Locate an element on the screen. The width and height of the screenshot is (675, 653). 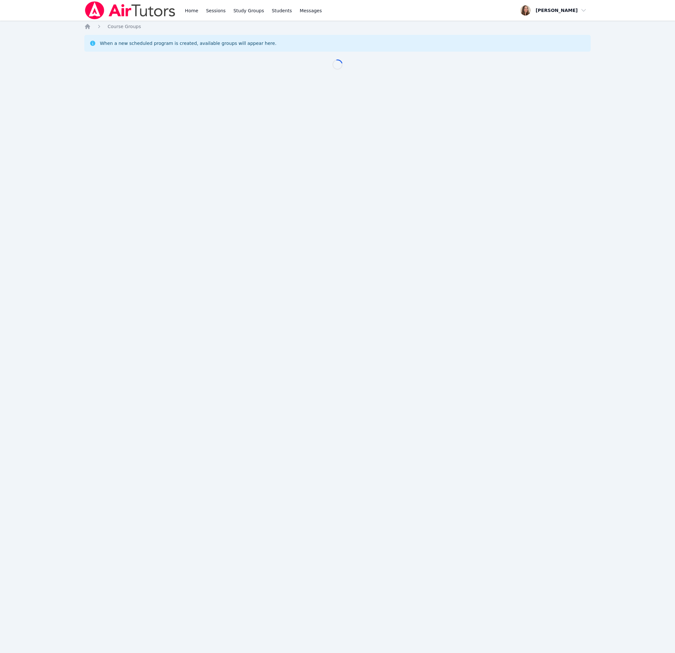
span: Course Groups is located at coordinates (124, 27).